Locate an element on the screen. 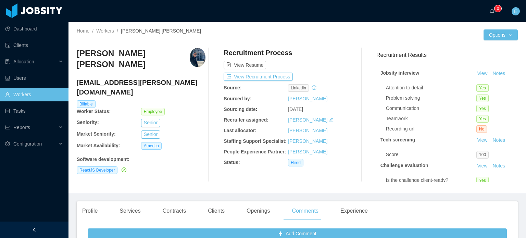 The image size is (526, 238). span: Configuration is located at coordinates (27, 144).